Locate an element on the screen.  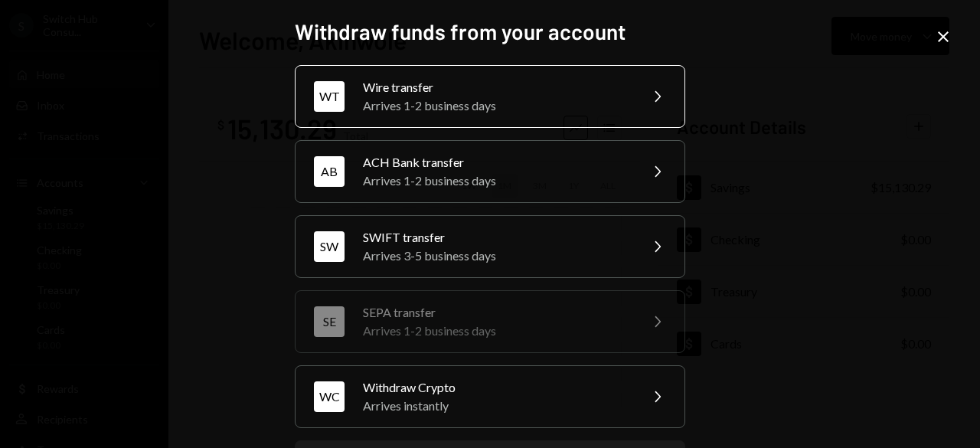
div: Wire transfer is located at coordinates (496, 87).